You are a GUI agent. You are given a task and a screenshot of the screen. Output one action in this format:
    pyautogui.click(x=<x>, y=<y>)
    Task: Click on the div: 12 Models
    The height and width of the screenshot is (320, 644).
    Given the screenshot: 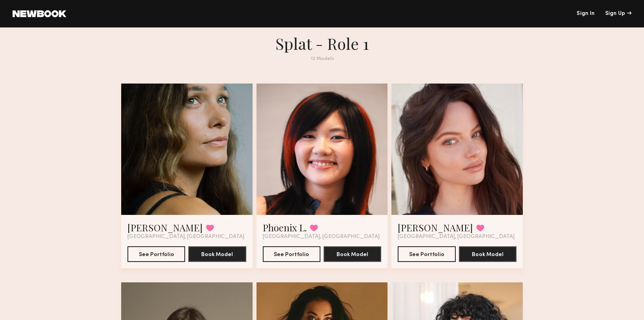 What is the action you would take?
    pyautogui.click(x=322, y=59)
    